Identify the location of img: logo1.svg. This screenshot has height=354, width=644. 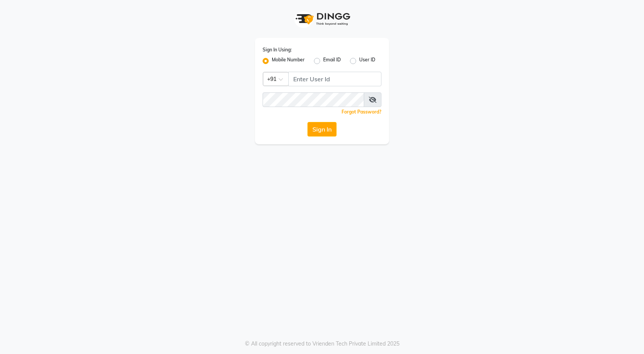
(322, 19).